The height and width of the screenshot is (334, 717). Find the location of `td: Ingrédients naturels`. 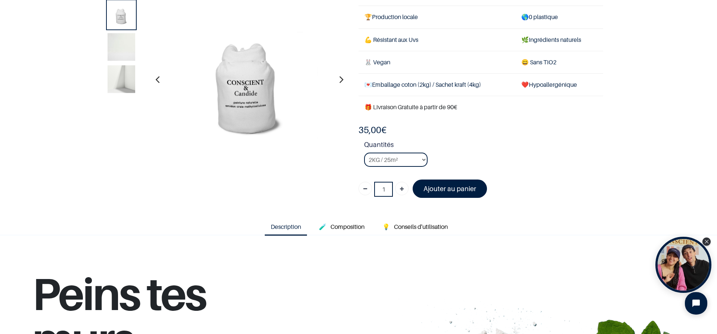

td: Ingrédients naturels is located at coordinates (559, 40).